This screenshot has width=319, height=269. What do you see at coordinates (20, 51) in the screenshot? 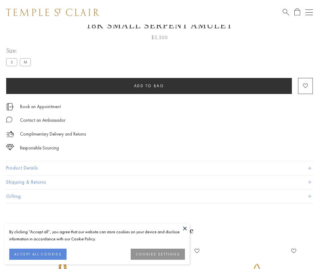
I see `span: Size:` at bounding box center [20, 51].